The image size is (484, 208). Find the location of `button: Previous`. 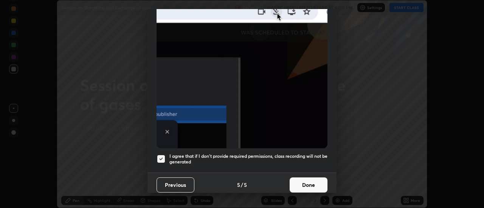

button: Previous is located at coordinates (175, 185).